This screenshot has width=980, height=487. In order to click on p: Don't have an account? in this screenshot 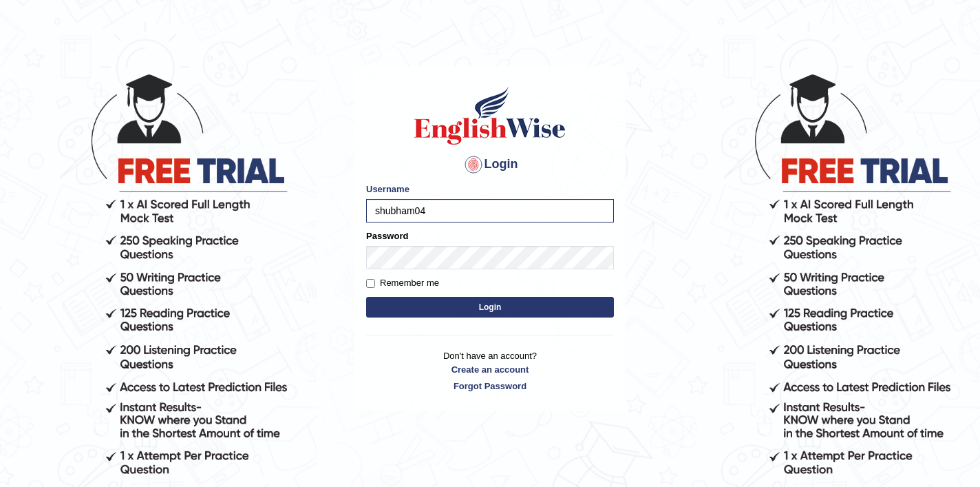, I will do `click(490, 371)`.